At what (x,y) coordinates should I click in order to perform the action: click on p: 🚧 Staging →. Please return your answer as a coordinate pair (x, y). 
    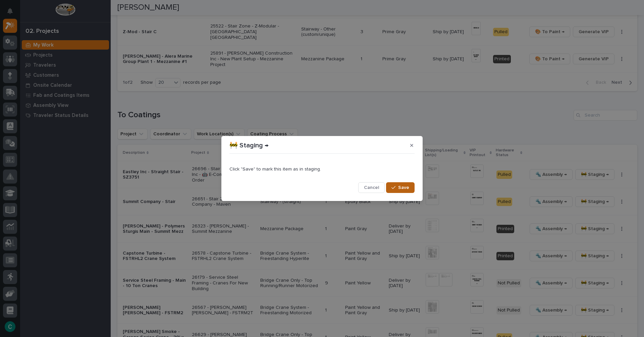
    Looking at the image, I should click on (249, 146).